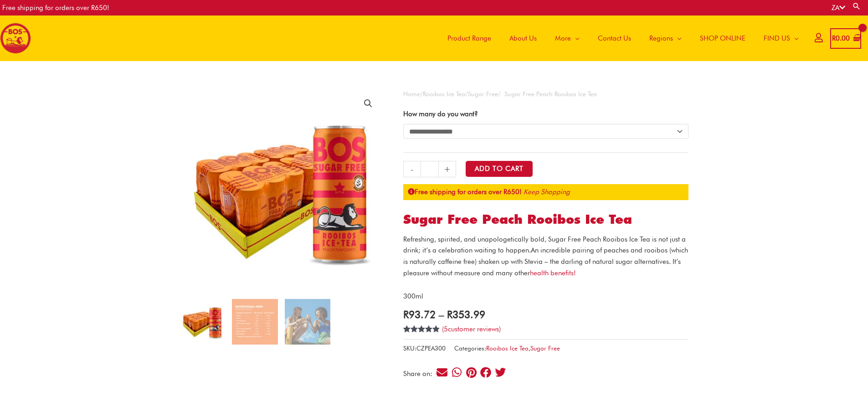 Image resolution: width=868 pixels, height=407 pixels. Describe the element at coordinates (471, 372) in the screenshot. I see `div: Share on pinterest` at that location.